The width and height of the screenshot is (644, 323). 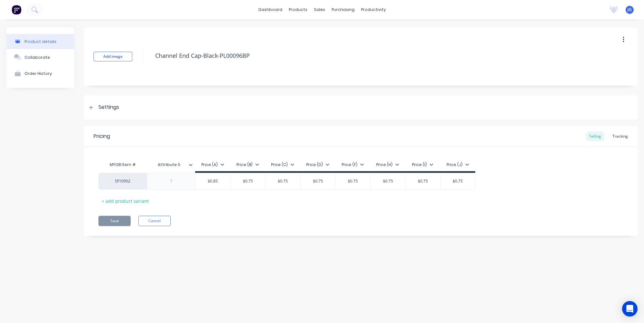 What do you see at coordinates (125, 201) in the screenshot?
I see `div: + add product variant` at bounding box center [125, 201].